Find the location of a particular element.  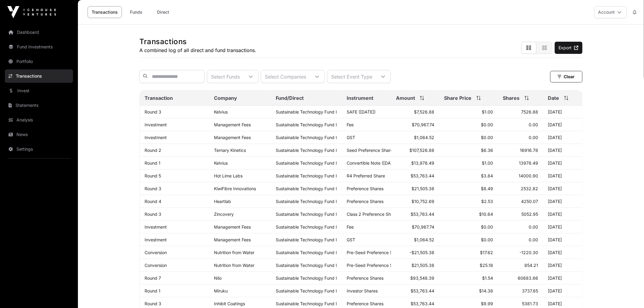

td: $21,505.38 is located at coordinates (415, 266).